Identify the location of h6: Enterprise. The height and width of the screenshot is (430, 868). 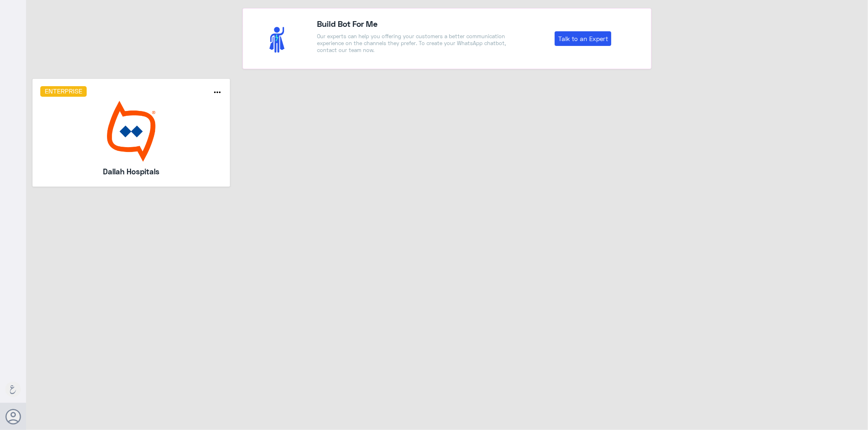
(63, 92).